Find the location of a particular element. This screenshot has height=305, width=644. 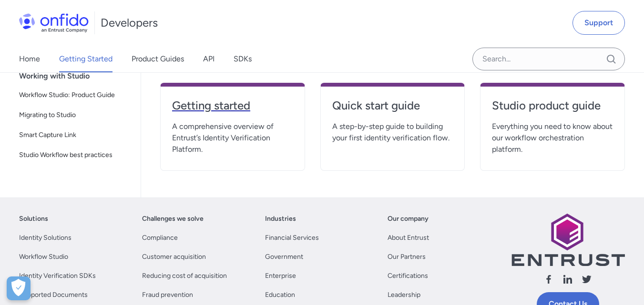

a: Government is located at coordinates (284, 257).